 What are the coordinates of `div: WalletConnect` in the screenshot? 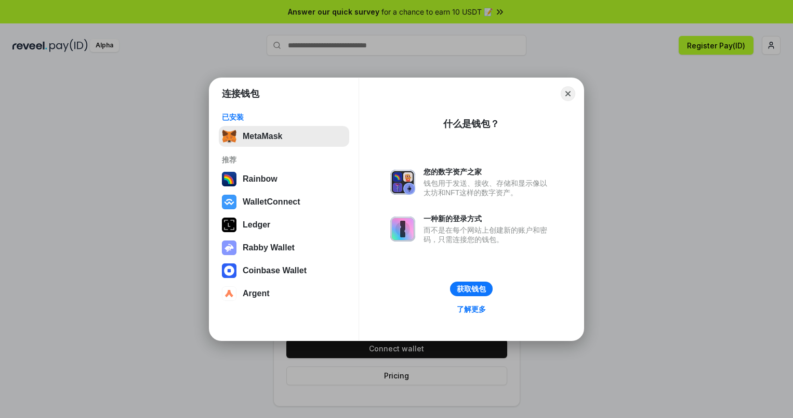 It's located at (271, 202).